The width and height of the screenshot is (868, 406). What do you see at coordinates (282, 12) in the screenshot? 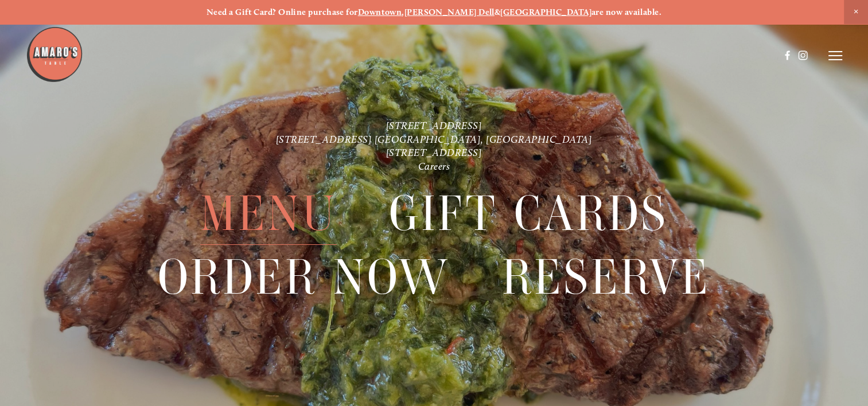
I see `strong: Need a Gift Card? Online purchase for` at bounding box center [282, 12].